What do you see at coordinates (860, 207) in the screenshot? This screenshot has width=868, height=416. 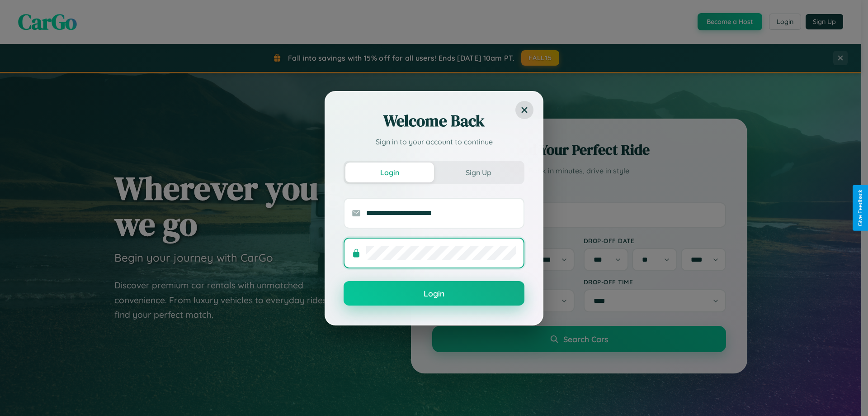 I see `div: Give Feedback` at bounding box center [860, 207].